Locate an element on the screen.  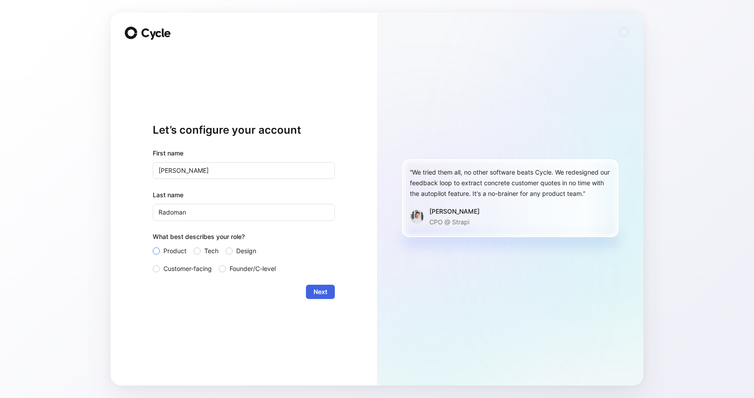
span: Customer-facing is located at coordinates (187, 269).